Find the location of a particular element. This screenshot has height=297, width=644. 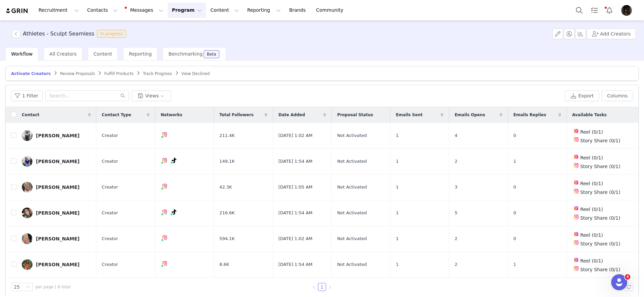

button: Messages is located at coordinates (145, 10).